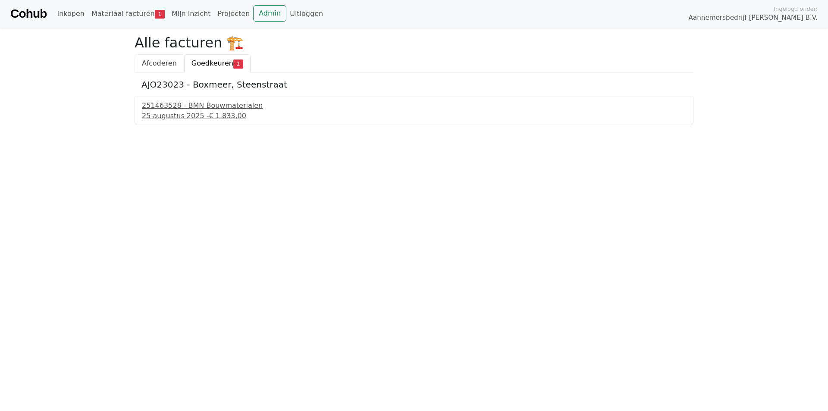 This screenshot has width=828, height=411. What do you see at coordinates (128, 14) in the screenshot?
I see `a: Materiaal facturen1` at bounding box center [128, 14].